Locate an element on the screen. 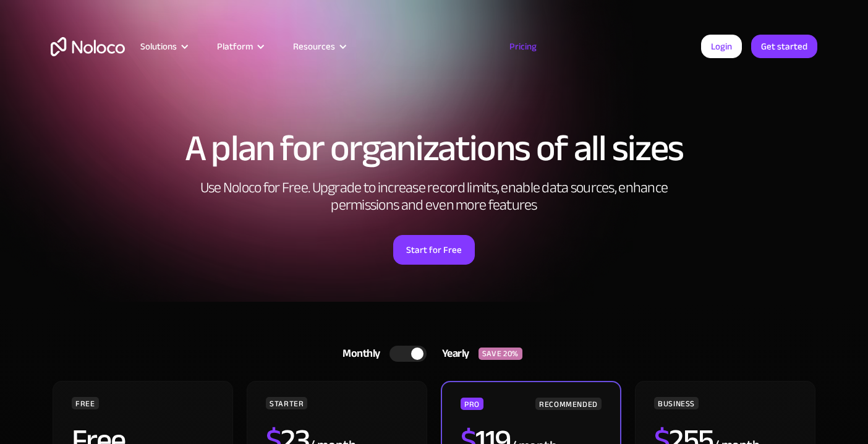 This screenshot has height=444, width=868. div: BUSINESS is located at coordinates (677, 403).